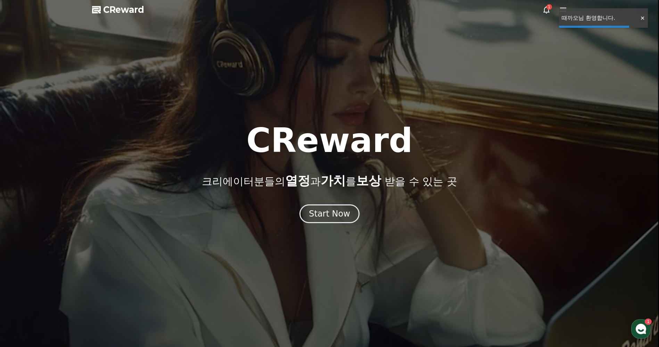 The width and height of the screenshot is (659, 347). I want to click on a: 1, so click(546, 10).